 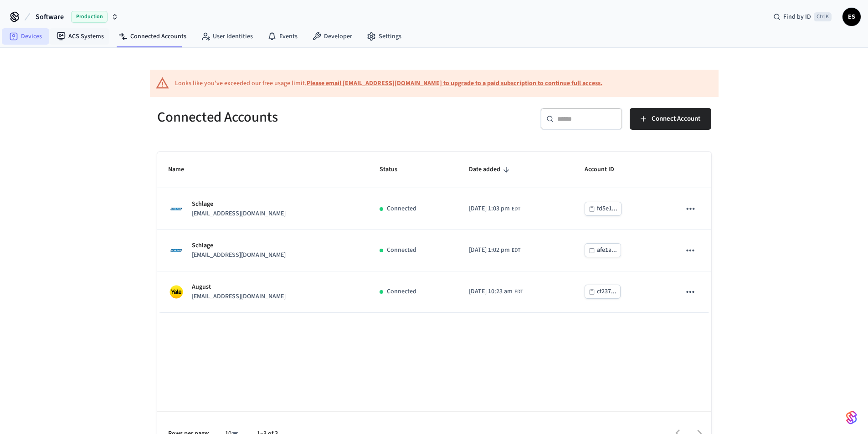 I want to click on span: Production, so click(x=89, y=16).